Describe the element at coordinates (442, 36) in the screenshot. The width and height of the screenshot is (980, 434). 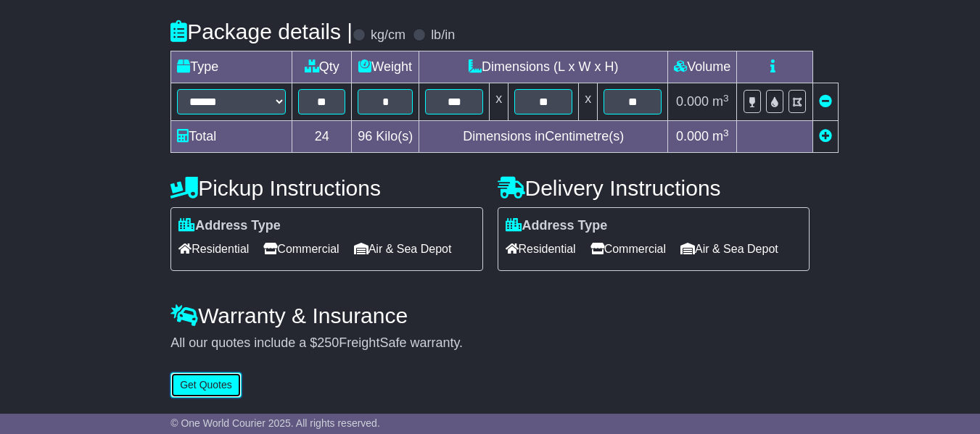
I see `label: lb/in` at that location.